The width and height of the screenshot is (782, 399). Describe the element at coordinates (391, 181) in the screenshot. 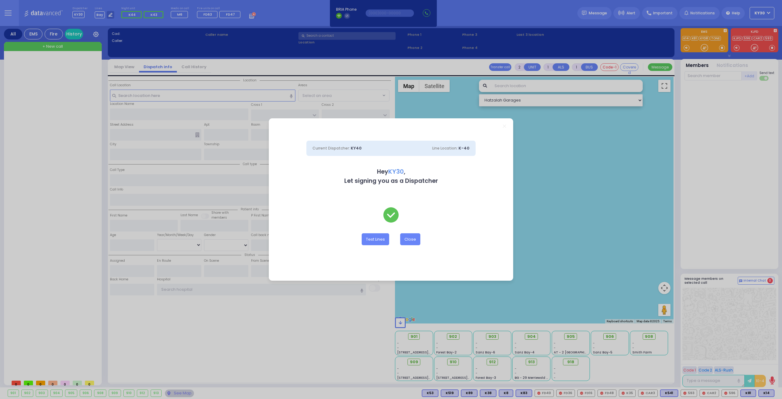

I see `b: Let signing you as a Dispatcher` at that location.